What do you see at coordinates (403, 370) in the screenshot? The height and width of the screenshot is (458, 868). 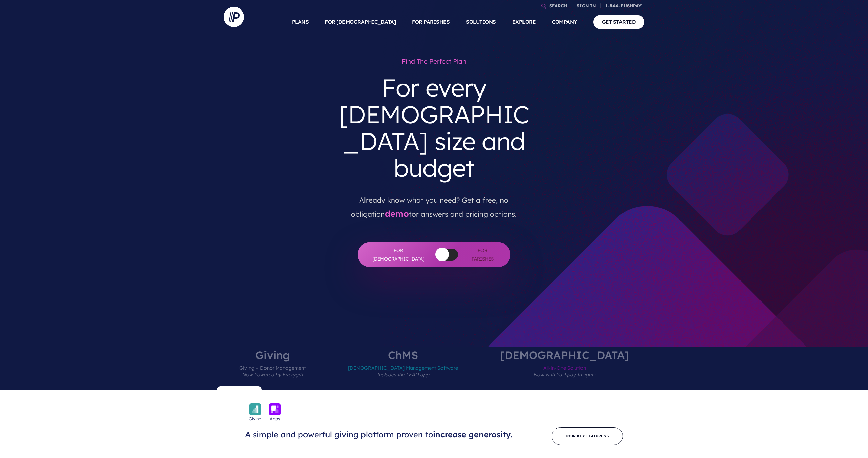 I see `label: ChMS` at bounding box center [403, 370].